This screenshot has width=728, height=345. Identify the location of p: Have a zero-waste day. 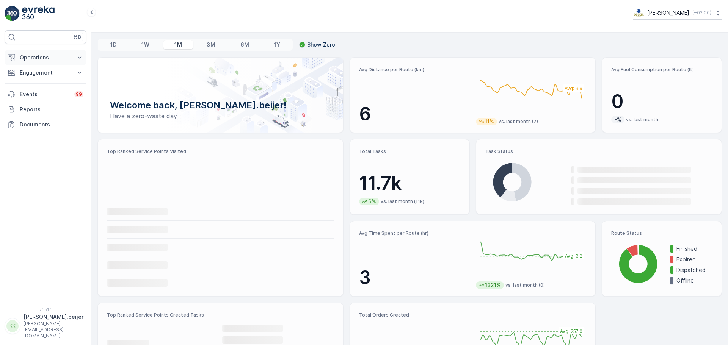
(220, 116).